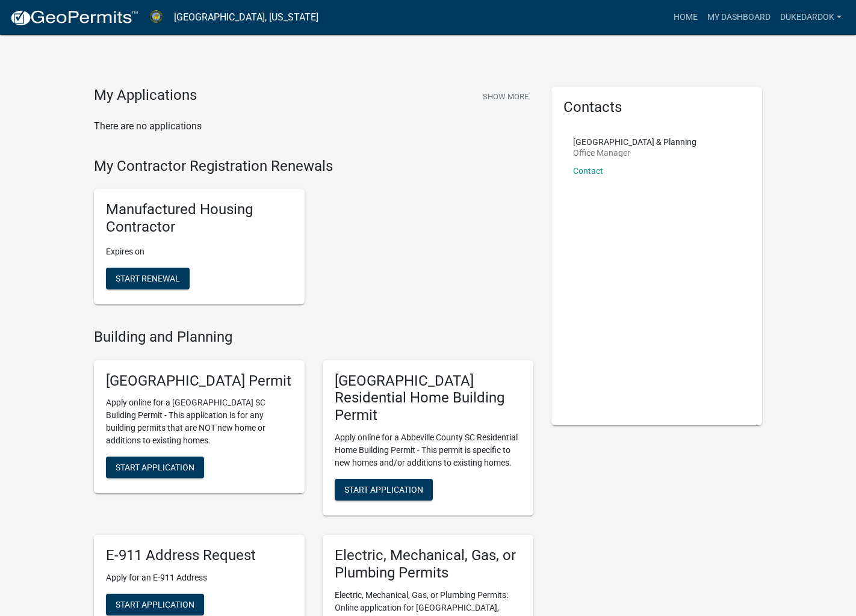 This screenshot has width=856, height=616. Describe the element at coordinates (428, 450) in the screenshot. I see `p: Apply online for a Abbeville County SC Residential Home Building Permit - This permit is specific...` at that location.